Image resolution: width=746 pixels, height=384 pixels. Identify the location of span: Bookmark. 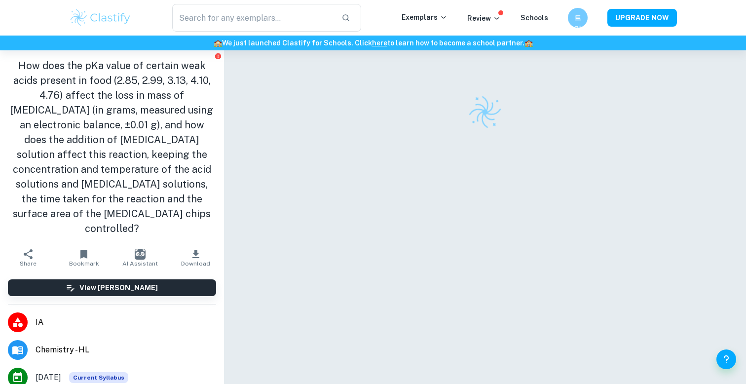
(84, 263).